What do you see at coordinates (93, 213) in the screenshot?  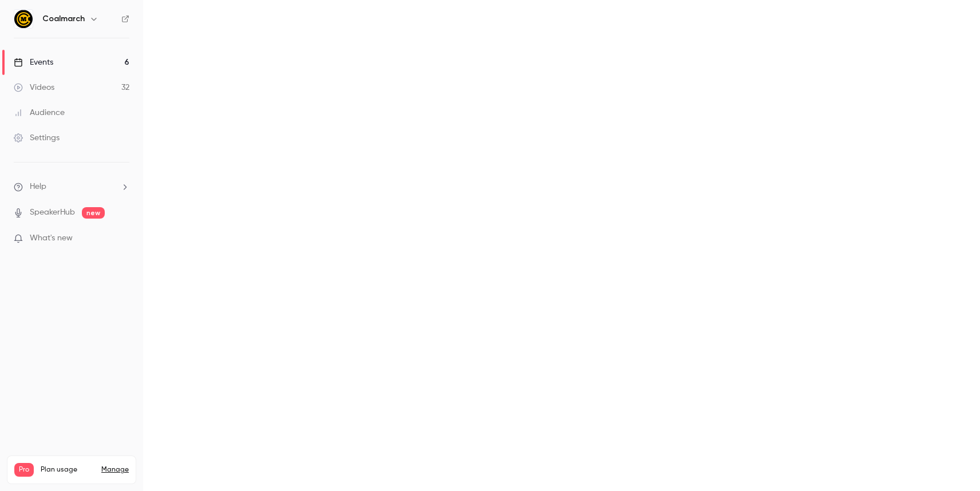 I see `span: new` at bounding box center [93, 213].